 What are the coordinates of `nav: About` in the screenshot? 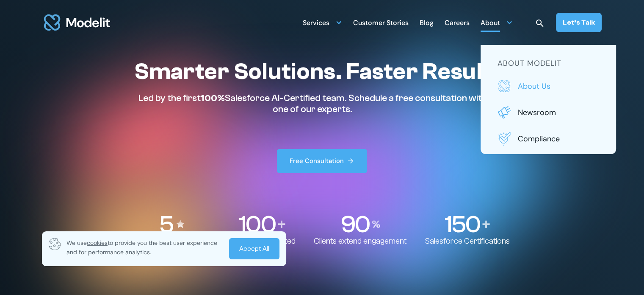 It's located at (548, 99).